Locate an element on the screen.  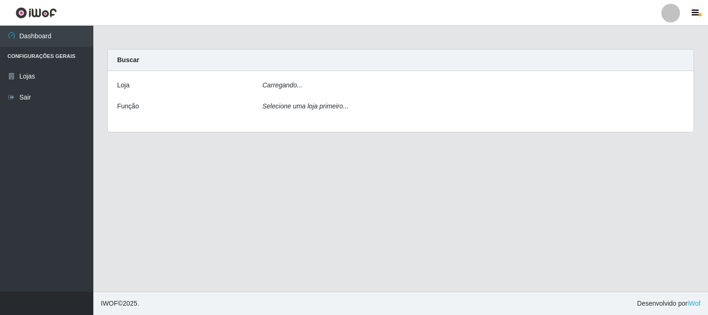
img: CoreUI Logo is located at coordinates (36, 13).